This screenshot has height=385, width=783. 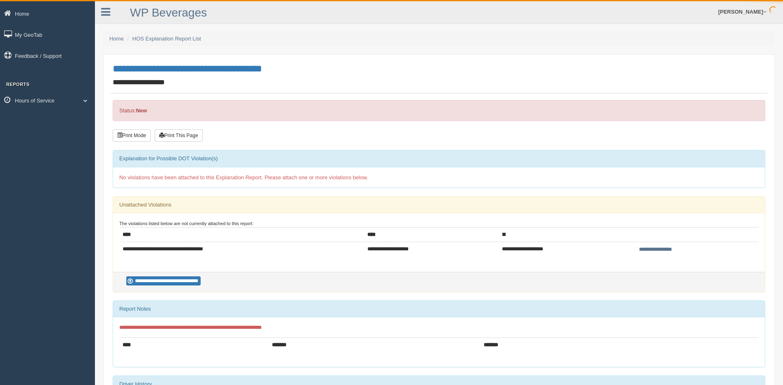 What do you see at coordinates (116, 38) in the screenshot?
I see `a: Home` at bounding box center [116, 38].